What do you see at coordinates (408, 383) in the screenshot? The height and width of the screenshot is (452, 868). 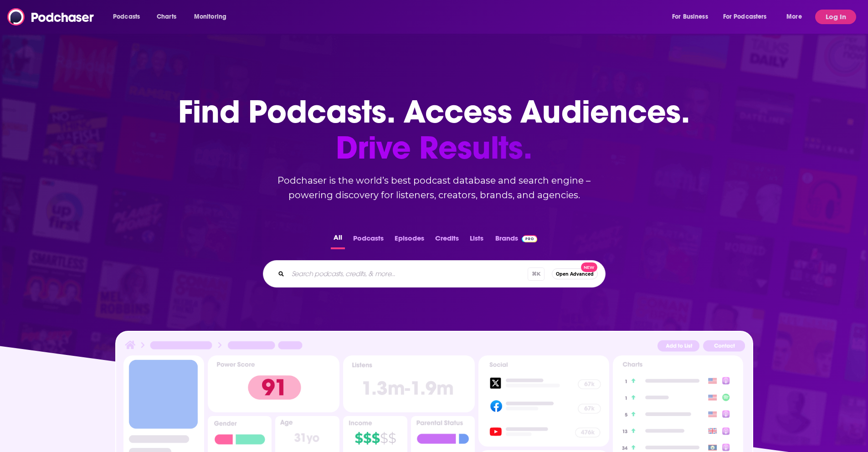 I see `img: Podcast Insights Listens` at bounding box center [408, 383].